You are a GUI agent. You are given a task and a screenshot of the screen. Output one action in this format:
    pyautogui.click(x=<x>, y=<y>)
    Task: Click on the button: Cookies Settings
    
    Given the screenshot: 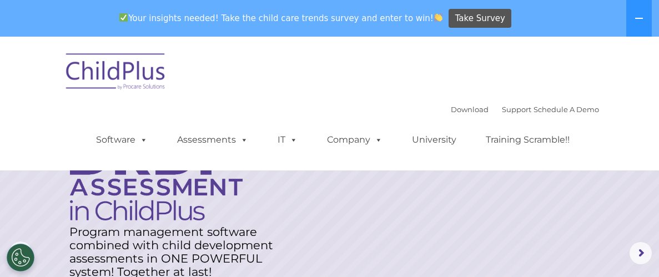 What is the action you would take?
    pyautogui.click(x=21, y=258)
    